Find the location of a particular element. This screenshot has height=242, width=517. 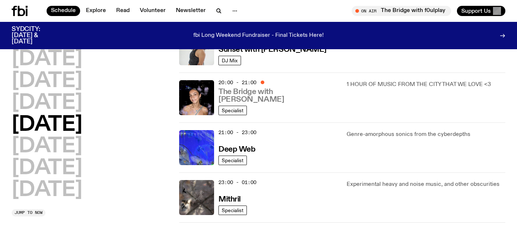

p: 1 HOUR OF MUSIC FROM THE CITY THAT WE LOVE <3 is located at coordinates (426, 84).